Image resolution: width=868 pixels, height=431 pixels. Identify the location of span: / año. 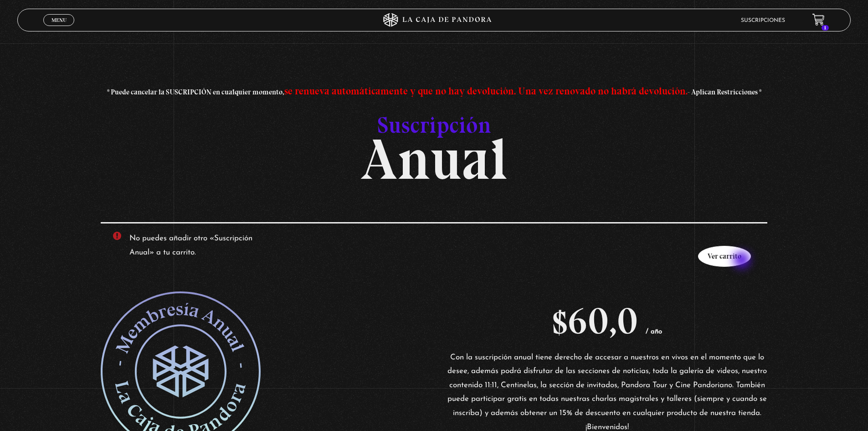
(654, 332).